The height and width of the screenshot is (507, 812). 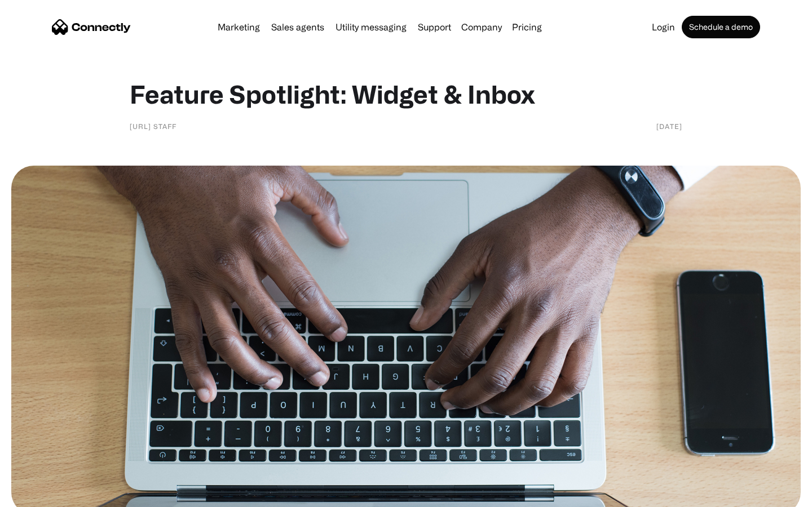 What do you see at coordinates (239, 27) in the screenshot?
I see `a: Marketing` at bounding box center [239, 27].